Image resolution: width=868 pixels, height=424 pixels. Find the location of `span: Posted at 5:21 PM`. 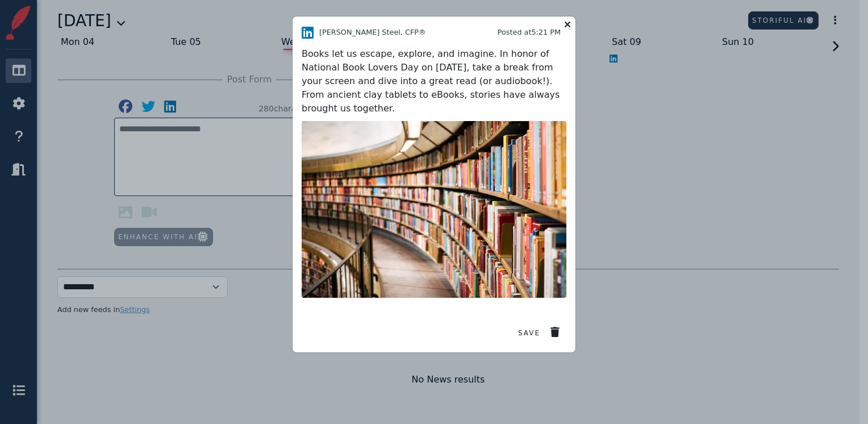

span: Posted at 5:21 PM is located at coordinates (500, 32).